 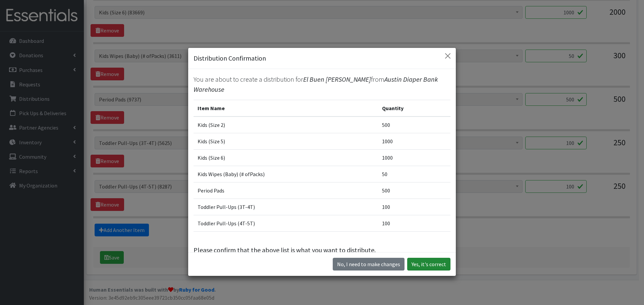 What do you see at coordinates (286, 141) in the screenshot?
I see `td: Kids (Size 5)` at bounding box center [286, 141].